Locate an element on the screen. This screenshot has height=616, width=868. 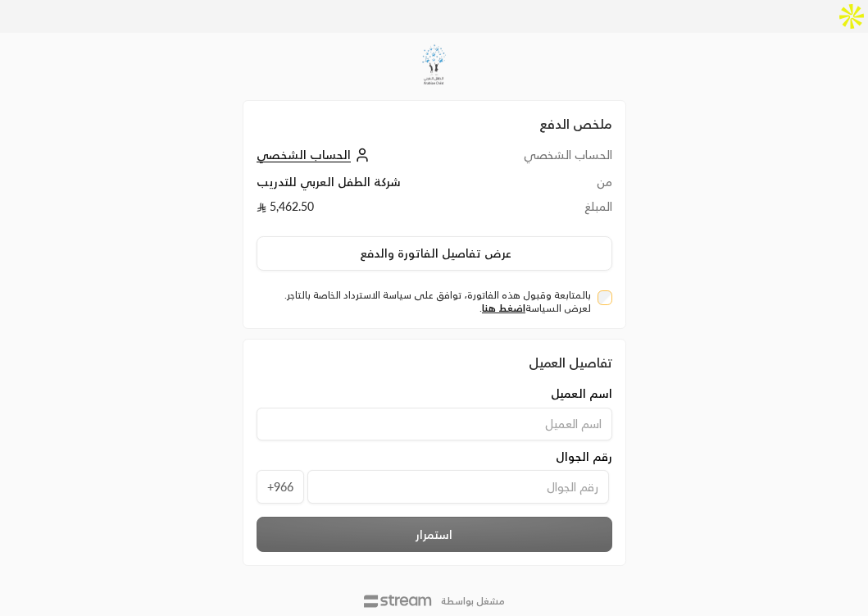
input: اسم العميل is located at coordinates (434, 424).